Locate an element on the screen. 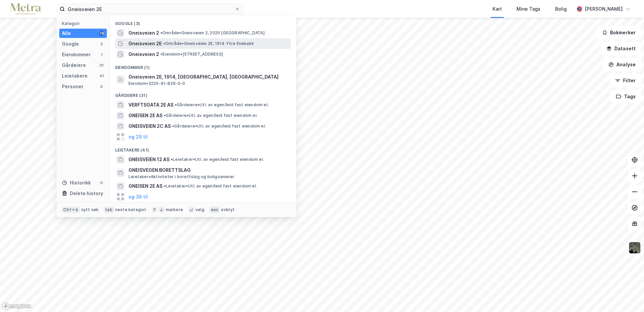  div: Bolig is located at coordinates (561, 9).